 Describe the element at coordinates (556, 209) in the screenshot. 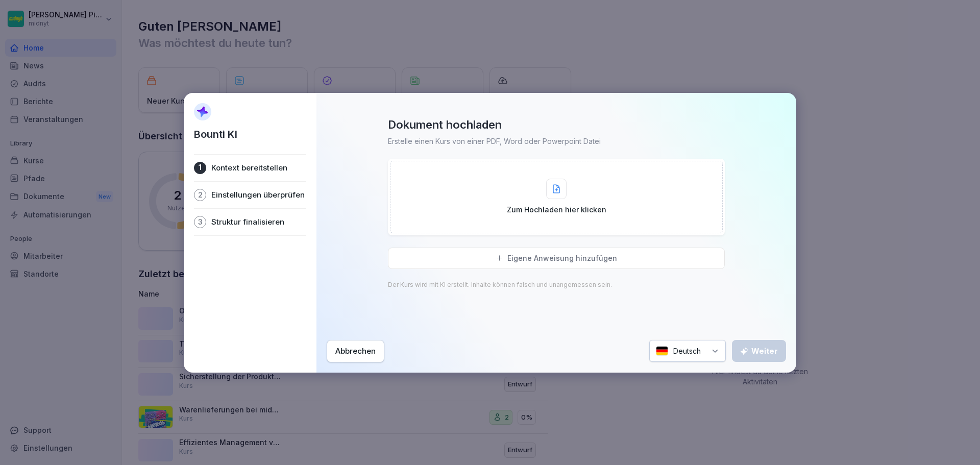

I see `p: Zum Hochladen hier klicken` at that location.